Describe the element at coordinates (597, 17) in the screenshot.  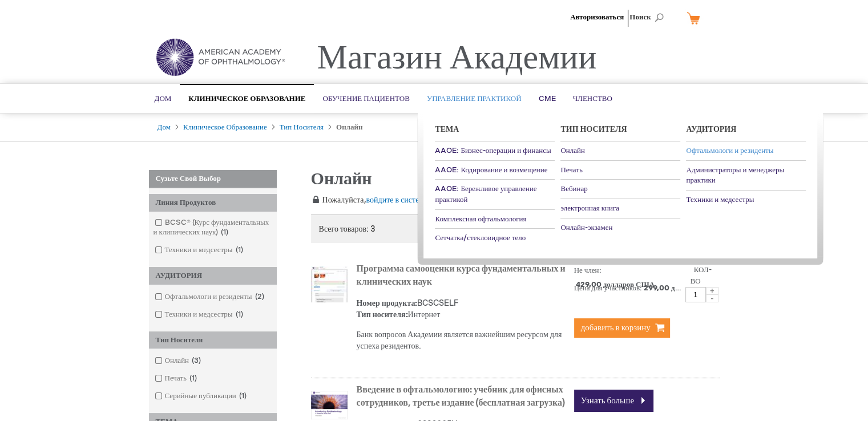
I see `a: Авторизоваться` at that location.